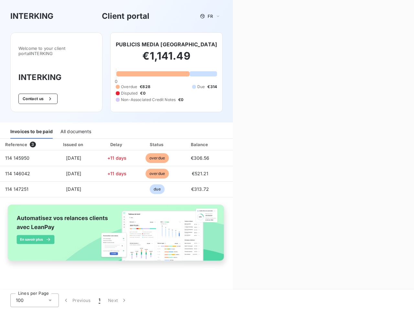  Describe the element at coordinates (200, 173) in the screenshot. I see `span: €521.21` at that location.